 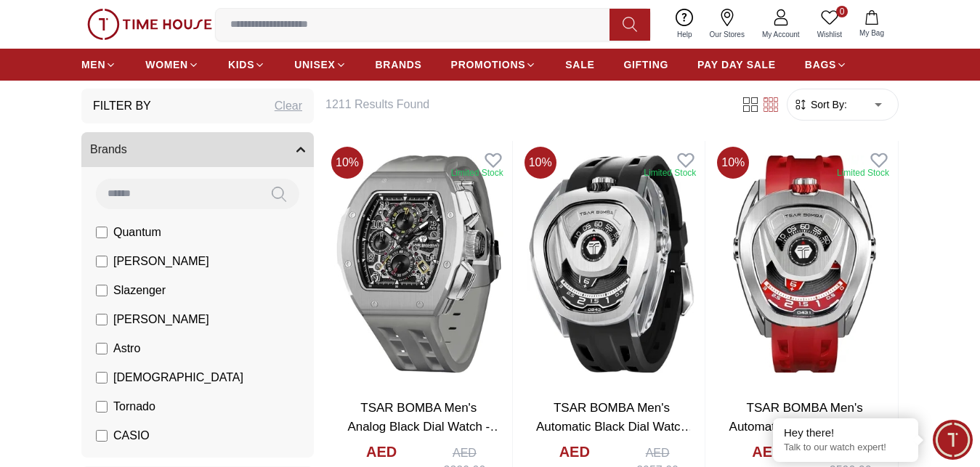 I want to click on h6: 1211 Results Found, so click(x=524, y=104).